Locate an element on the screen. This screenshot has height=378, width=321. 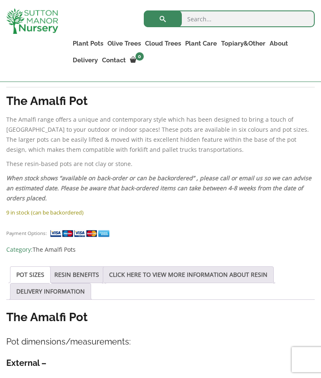
p: These resin-based pots are not clay or stone. is located at coordinates (161, 164).